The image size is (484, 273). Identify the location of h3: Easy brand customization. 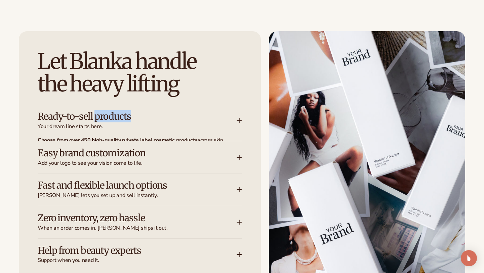
(127, 153).